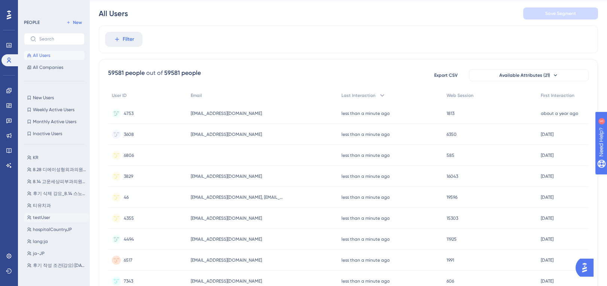  Describe the element at coordinates (74, 22) in the screenshot. I see `button: New` at that location.